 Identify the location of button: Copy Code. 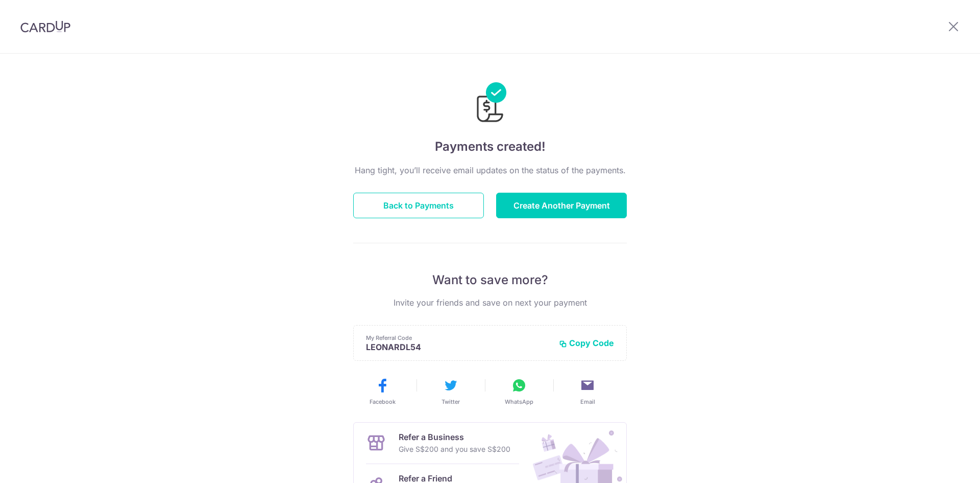
(586, 343).